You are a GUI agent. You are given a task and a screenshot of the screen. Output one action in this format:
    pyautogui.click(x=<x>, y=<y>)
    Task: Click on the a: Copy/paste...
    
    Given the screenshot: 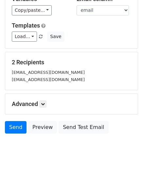 What is the action you would take?
    pyautogui.click(x=32, y=10)
    